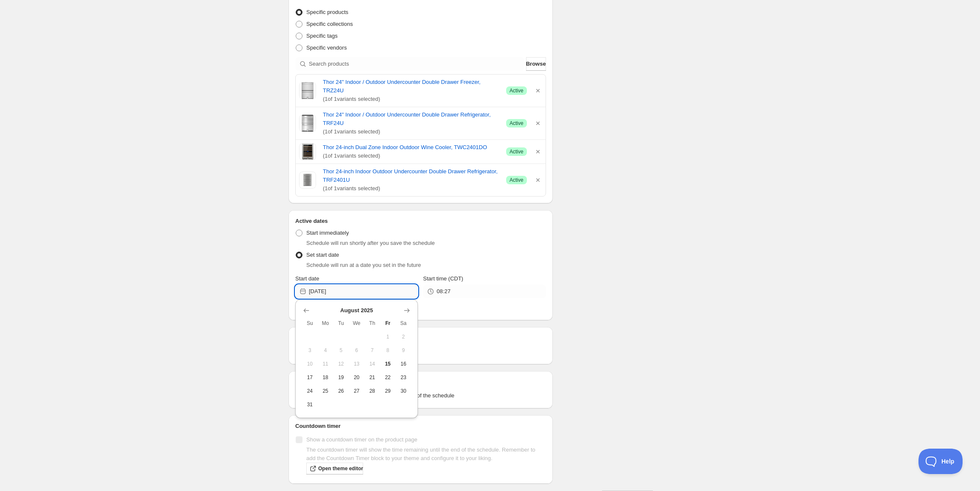 Image resolution: width=980 pixels, height=491 pixels. Describe the element at coordinates (308, 180) in the screenshot. I see `img: Thor 24-inch Indoor Outdoor Undercounter Double Drawer Refrigerator, TRF2401U Refrigerators 12032782` at that location.